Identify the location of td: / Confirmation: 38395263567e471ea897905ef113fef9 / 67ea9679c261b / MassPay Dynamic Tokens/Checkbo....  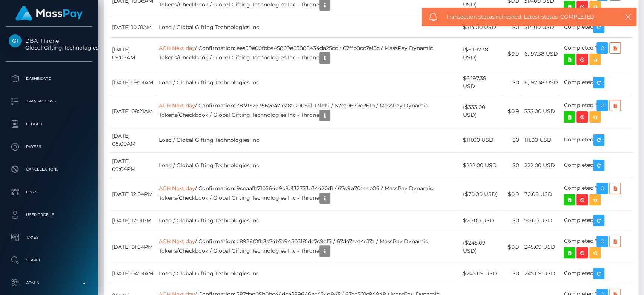
(308, 111).